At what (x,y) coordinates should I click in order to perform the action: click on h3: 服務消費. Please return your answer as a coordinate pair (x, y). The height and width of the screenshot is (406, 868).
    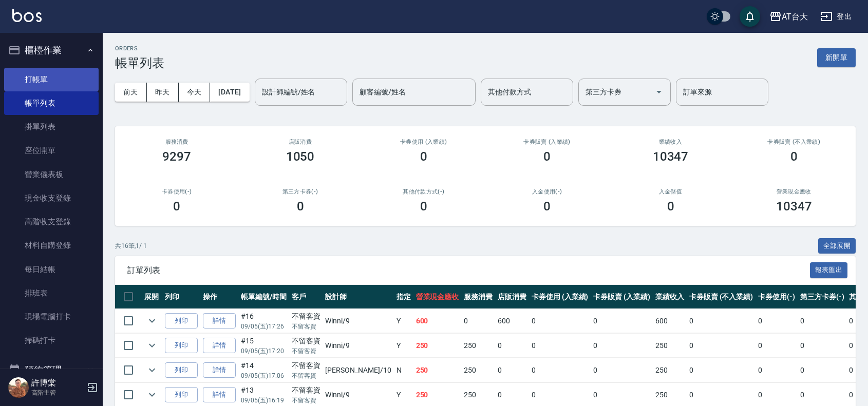
    Looking at the image, I should click on (176, 141).